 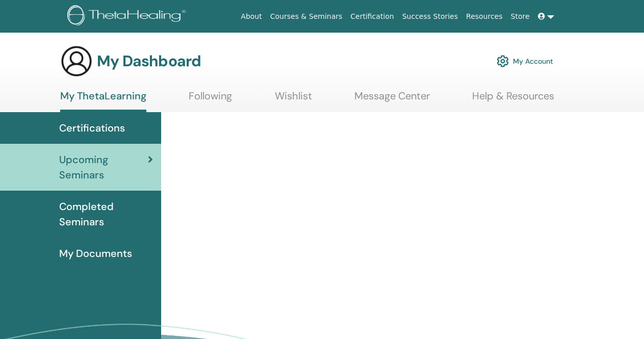 What do you see at coordinates (392, 100) in the screenshot?
I see `a: Message Center` at bounding box center [392, 100].